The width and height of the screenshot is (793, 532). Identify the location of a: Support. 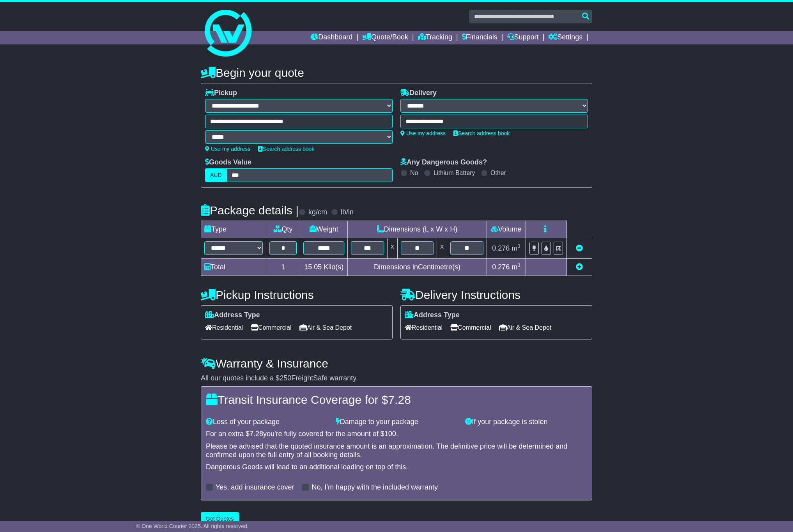
(523, 38).